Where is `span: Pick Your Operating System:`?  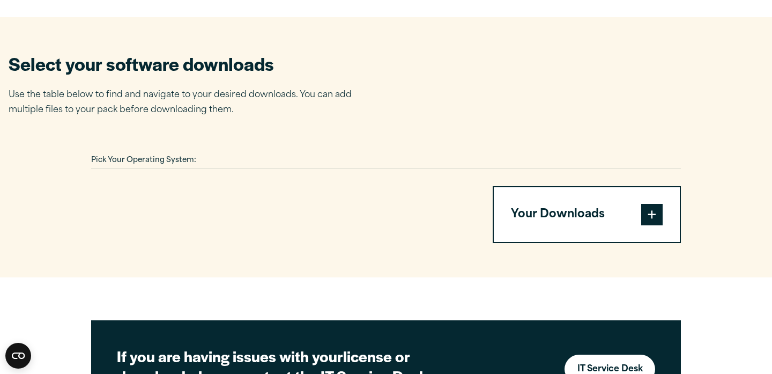 span: Pick Your Operating System: is located at coordinates (144, 160).